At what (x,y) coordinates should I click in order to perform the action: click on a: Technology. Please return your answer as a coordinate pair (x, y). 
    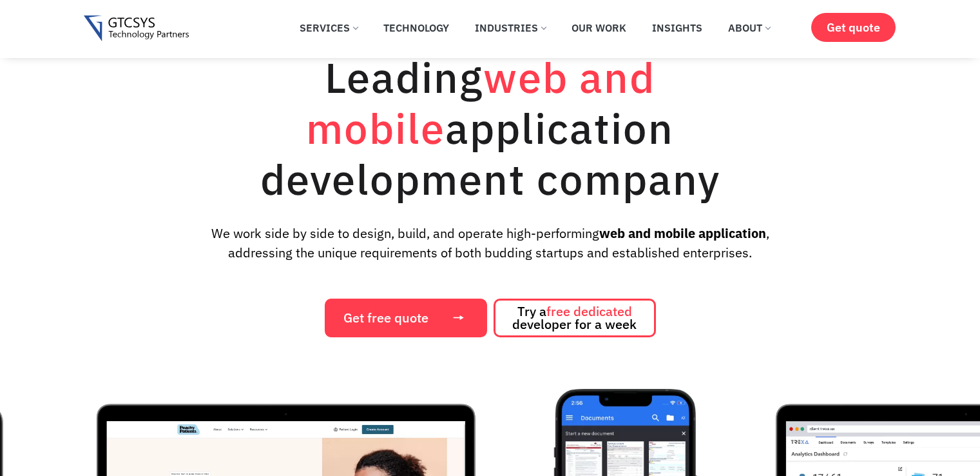
    Looking at the image, I should click on (416, 28).